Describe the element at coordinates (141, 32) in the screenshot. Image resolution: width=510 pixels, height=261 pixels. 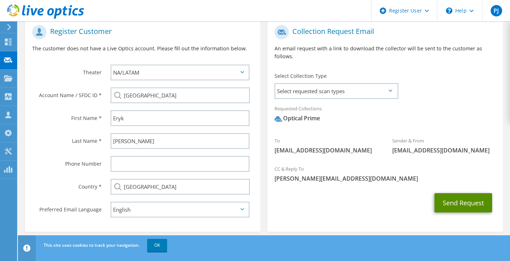
I see `h1: Register Customer` at that location.